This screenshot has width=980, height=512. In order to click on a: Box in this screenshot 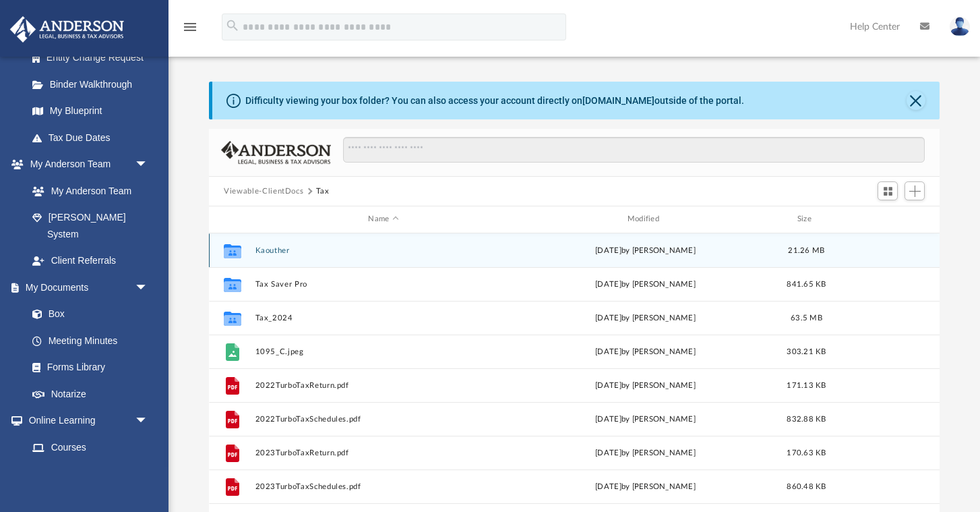, I will do `click(87, 315)`.